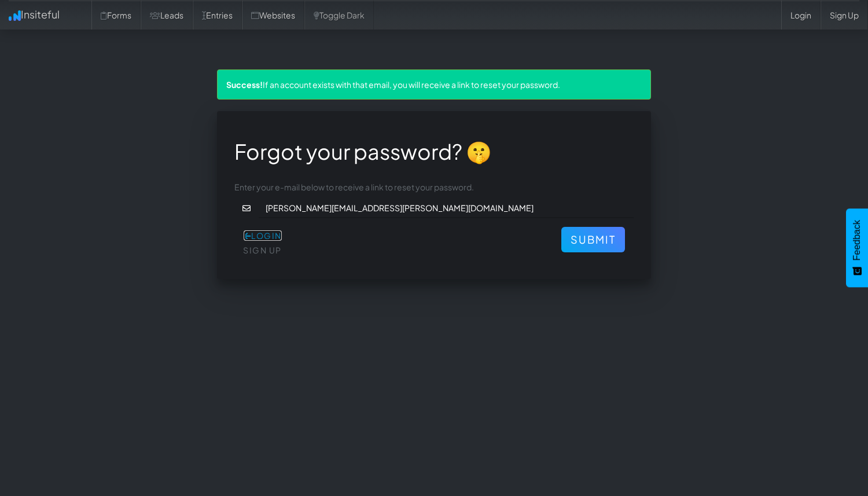  Describe the element at coordinates (446, 209) in the screenshot. I see `input: john@doe.com` at that location.